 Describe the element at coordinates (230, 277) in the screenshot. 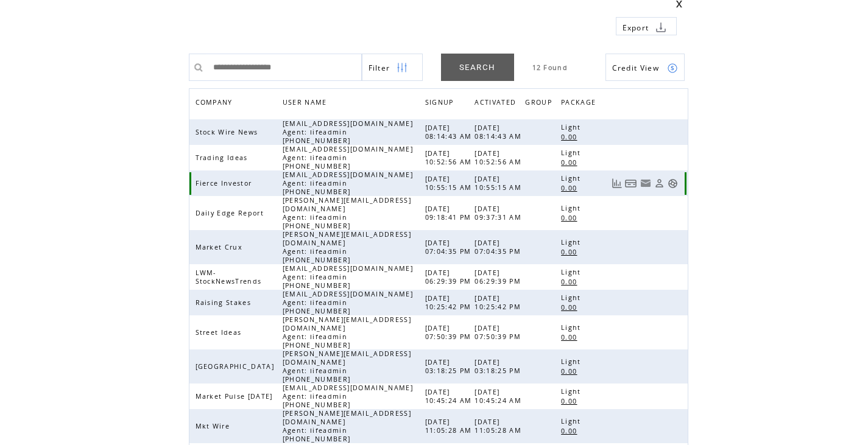

I see `span: LWM-StockNewsTrends` at that location.